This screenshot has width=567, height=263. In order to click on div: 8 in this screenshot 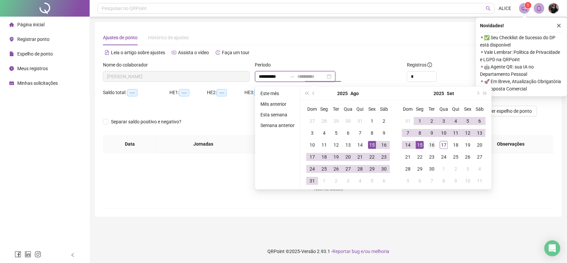, I will do `click(372, 133)`.